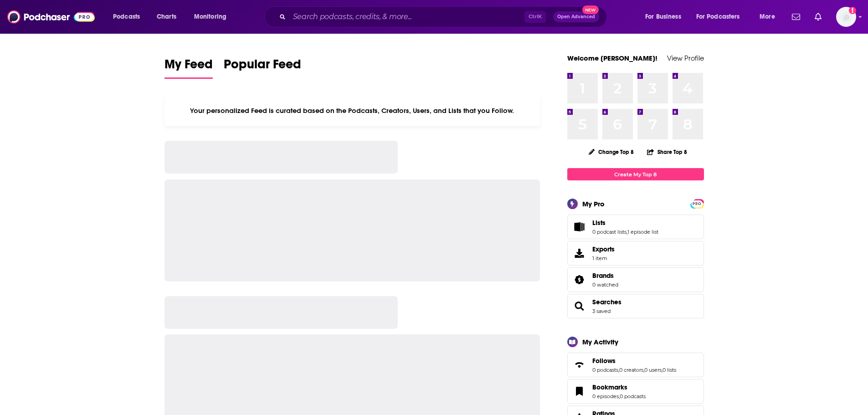 The width and height of the screenshot is (868, 415). What do you see at coordinates (670, 370) in the screenshot?
I see `a: 0 lists` at bounding box center [670, 370].